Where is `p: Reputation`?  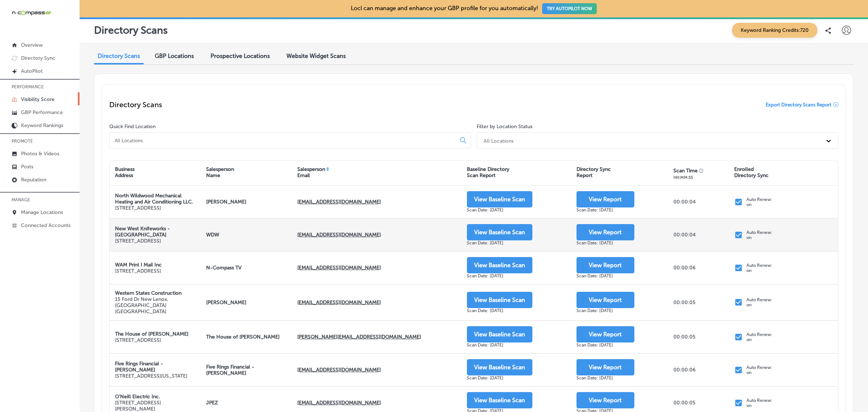
p: Reputation is located at coordinates (33, 179).